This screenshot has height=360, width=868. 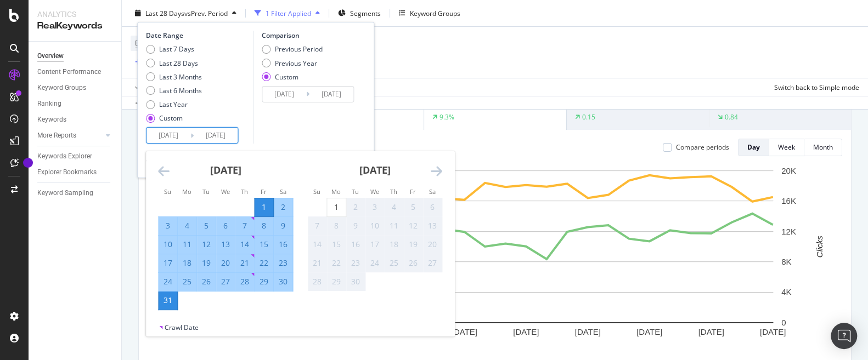 What do you see at coordinates (75, 119) in the screenshot?
I see `a: Keywords` at bounding box center [75, 119].